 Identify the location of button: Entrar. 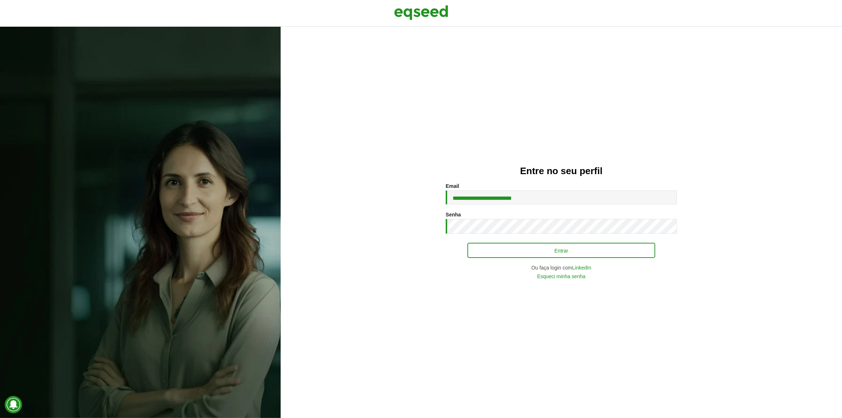
(561, 250).